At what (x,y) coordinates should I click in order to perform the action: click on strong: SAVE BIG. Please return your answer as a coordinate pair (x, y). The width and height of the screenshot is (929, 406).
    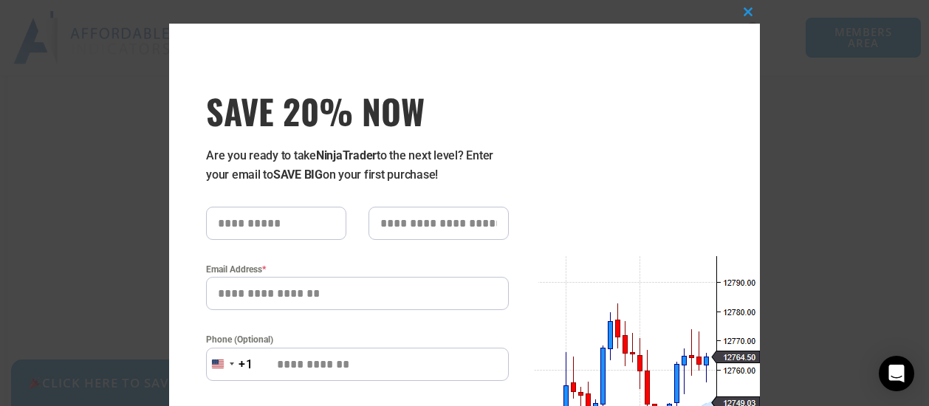
    Looking at the image, I should click on (298, 174).